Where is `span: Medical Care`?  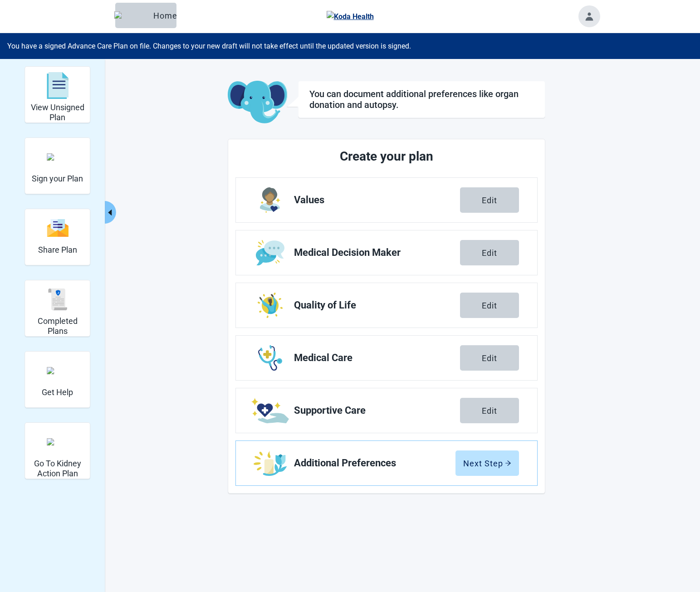
span: Medical Care is located at coordinates (377, 358).